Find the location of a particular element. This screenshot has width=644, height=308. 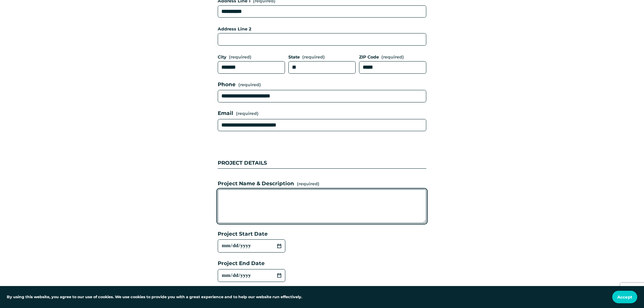

div: ZIP Code is located at coordinates (393, 57).